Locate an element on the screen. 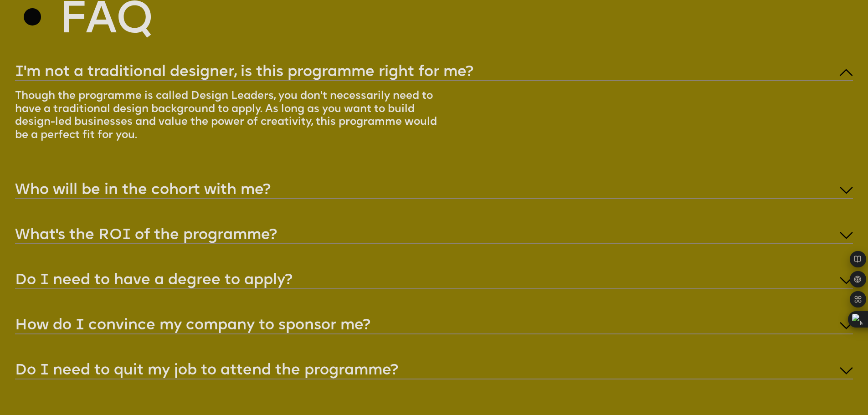 This screenshot has width=868, height=415. h5: I'm not a traditional designer, is this programme right for me? is located at coordinates (244, 73).